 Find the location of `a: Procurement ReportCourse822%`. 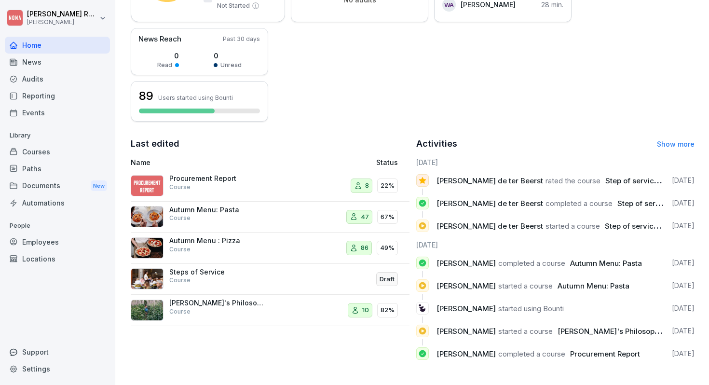

a: Procurement ReportCourse822% is located at coordinates (270, 186).